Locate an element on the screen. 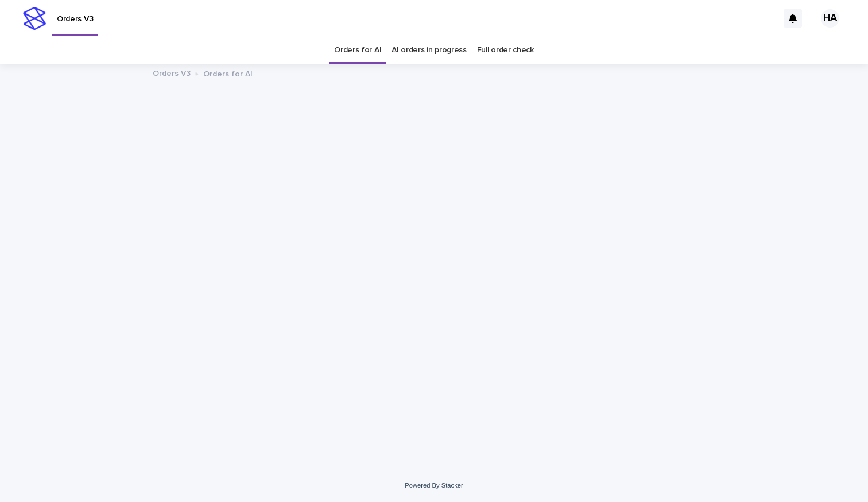 The width and height of the screenshot is (868, 502). p: Orders for AI is located at coordinates (228, 73).